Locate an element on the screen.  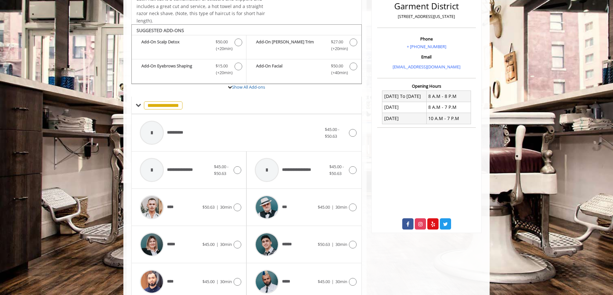
td: 8 A.M - 7 P.M is located at coordinates (449, 107).